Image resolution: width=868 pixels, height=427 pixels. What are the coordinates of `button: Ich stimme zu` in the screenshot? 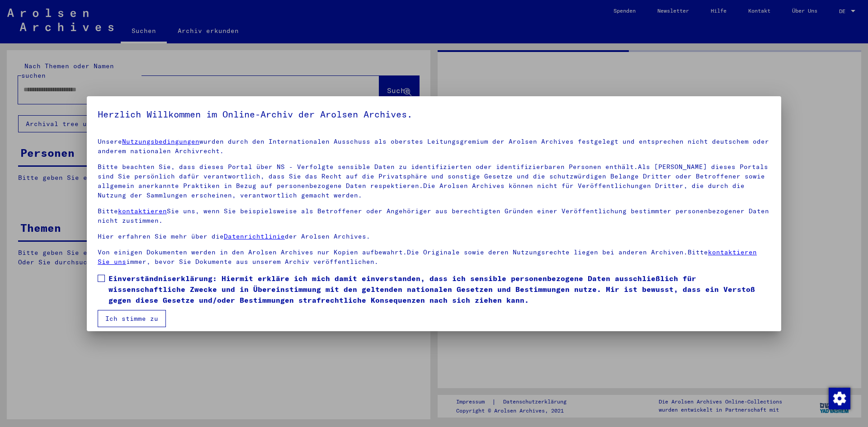 It's located at (132, 319).